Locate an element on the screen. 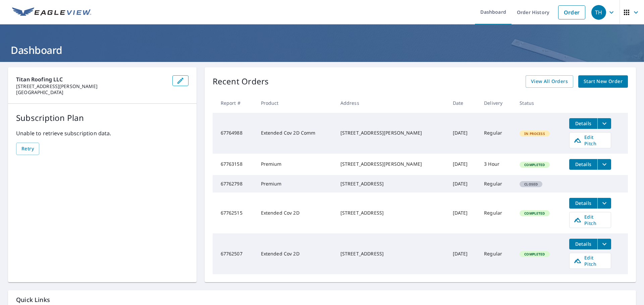 This screenshot has width=644, height=305. button: filesDropdownBtn-67763158 is located at coordinates (604, 165).